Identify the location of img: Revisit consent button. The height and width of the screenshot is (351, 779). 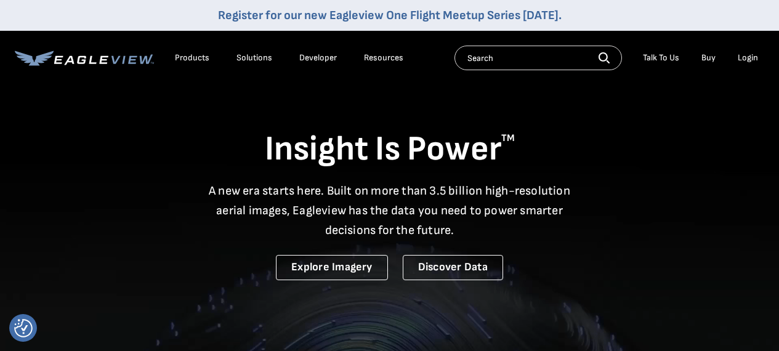
(23, 328).